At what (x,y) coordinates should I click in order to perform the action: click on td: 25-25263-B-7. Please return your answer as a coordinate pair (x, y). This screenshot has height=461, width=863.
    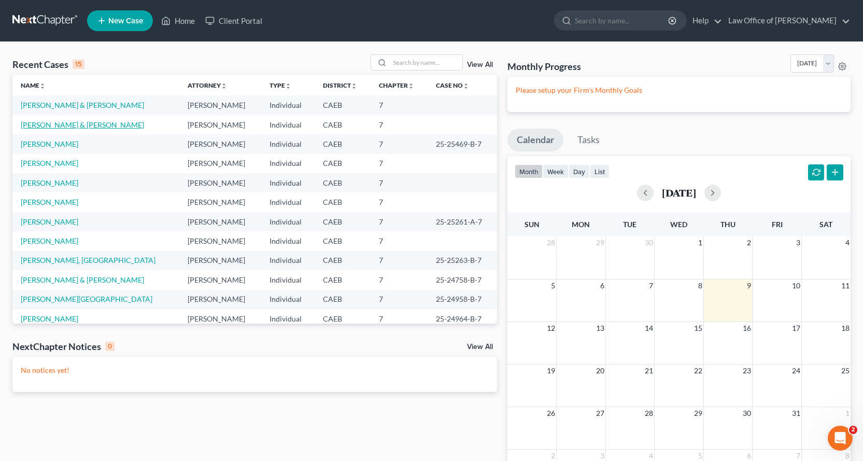
    Looking at the image, I should click on (462, 260).